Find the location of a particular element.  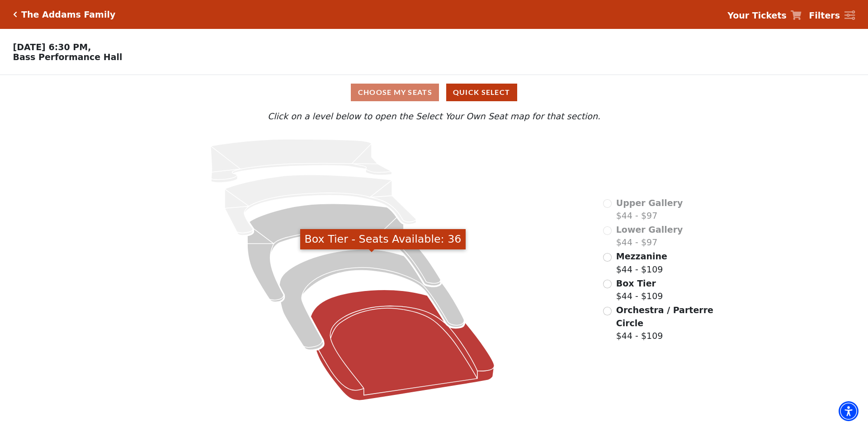

span: Lower Gallery is located at coordinates (650, 230).